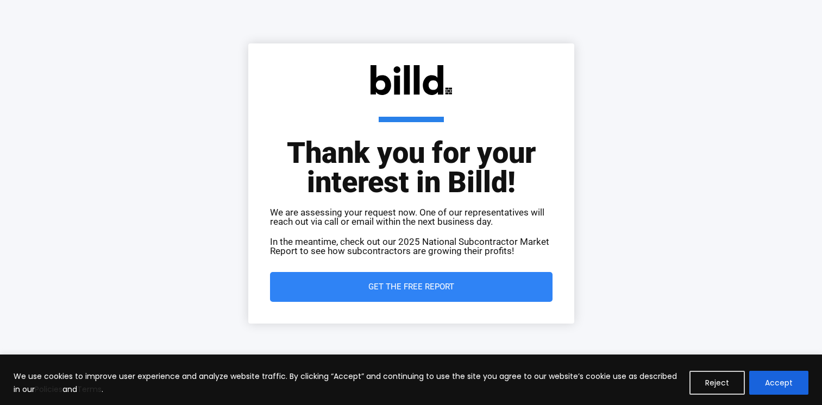 This screenshot has width=822, height=405. Describe the element at coordinates (411, 157) in the screenshot. I see `h1: Thank you for your interest in Billd!` at that location.